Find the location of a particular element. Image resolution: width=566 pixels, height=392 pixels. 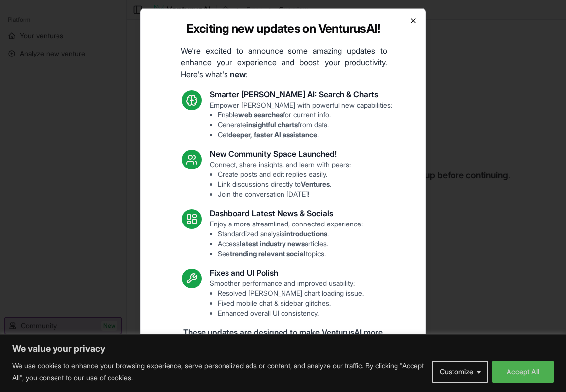

li: Access articles. is located at coordinates (290, 243).